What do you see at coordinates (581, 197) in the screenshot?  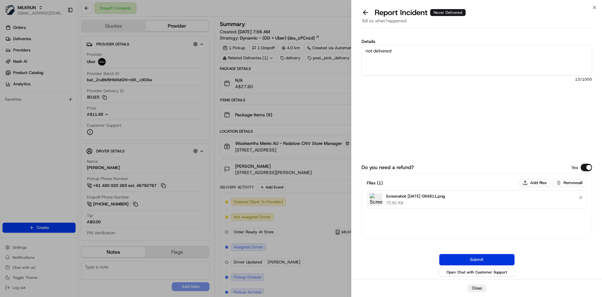 I see `button: Remove file` at bounding box center [581, 197].